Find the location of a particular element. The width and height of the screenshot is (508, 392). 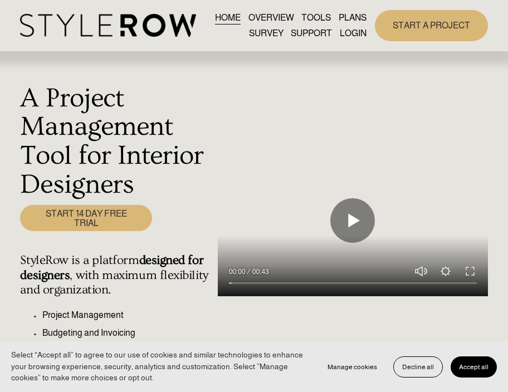

p: Budgeting and Invoicing is located at coordinates (126, 333).